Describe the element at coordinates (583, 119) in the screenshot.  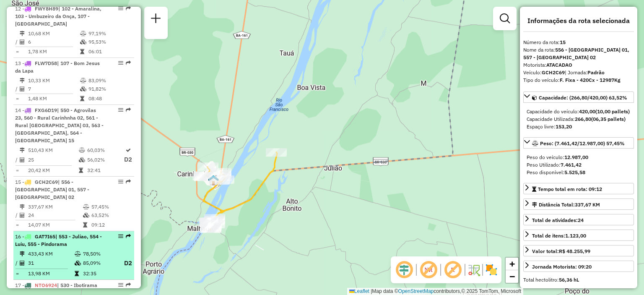
I see `strong: 266,80` at that location.